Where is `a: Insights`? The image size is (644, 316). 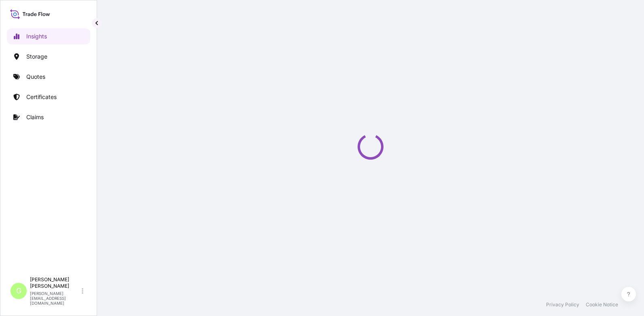 a: Insights is located at coordinates (49, 36).